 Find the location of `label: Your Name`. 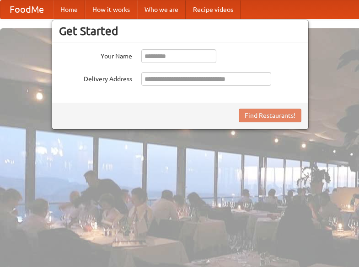

label: Your Name is located at coordinates (96, 55).